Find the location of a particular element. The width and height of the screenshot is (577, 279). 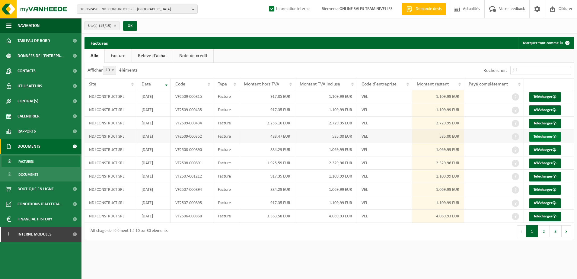

span: Rapports is located at coordinates (27, 131).